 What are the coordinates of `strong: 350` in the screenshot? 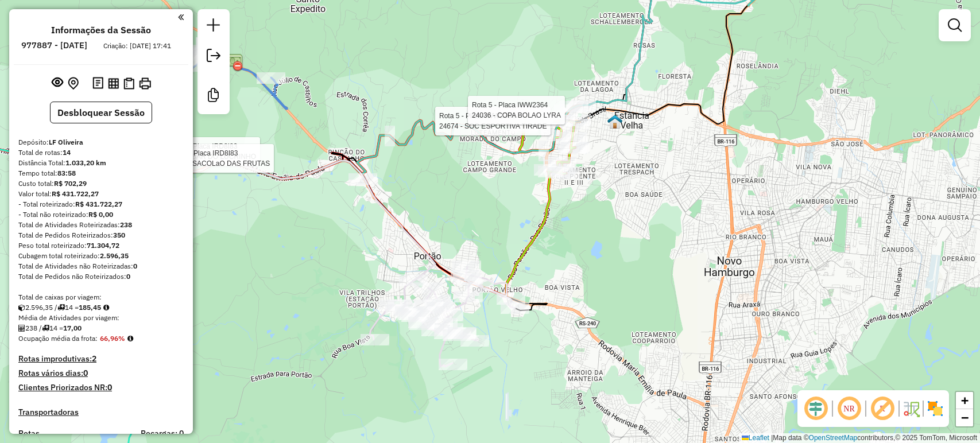 It's located at (119, 235).